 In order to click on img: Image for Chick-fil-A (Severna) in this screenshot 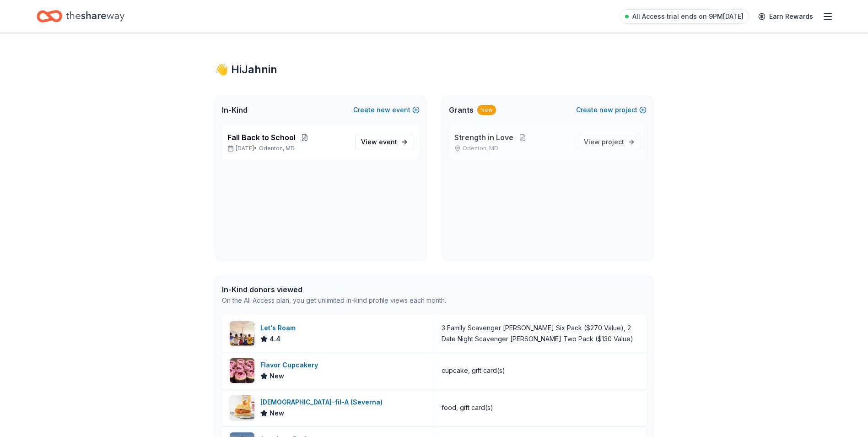, I will do `click(242, 408)`.